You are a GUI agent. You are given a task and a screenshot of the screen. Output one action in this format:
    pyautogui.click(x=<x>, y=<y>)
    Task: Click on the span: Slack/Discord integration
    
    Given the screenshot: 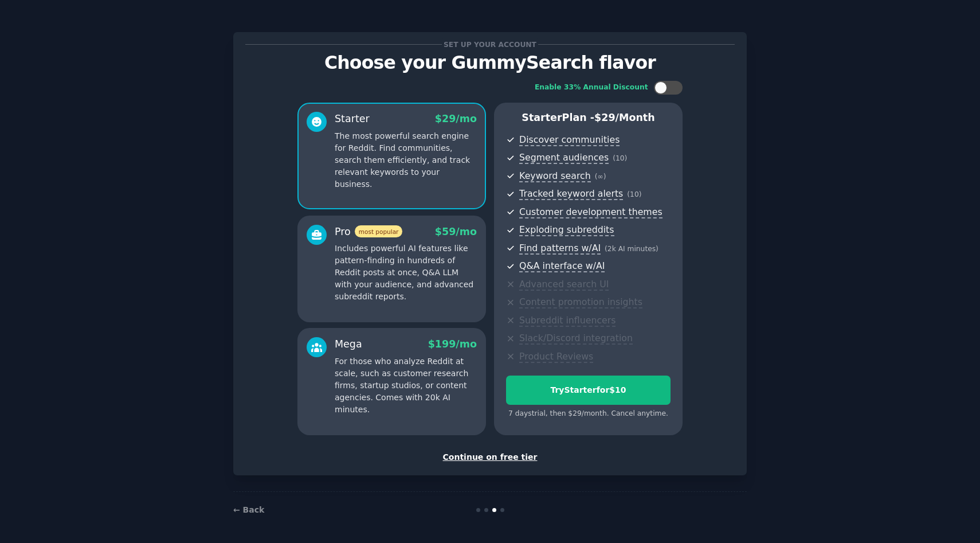 What is the action you would take?
    pyautogui.click(x=576, y=338)
    